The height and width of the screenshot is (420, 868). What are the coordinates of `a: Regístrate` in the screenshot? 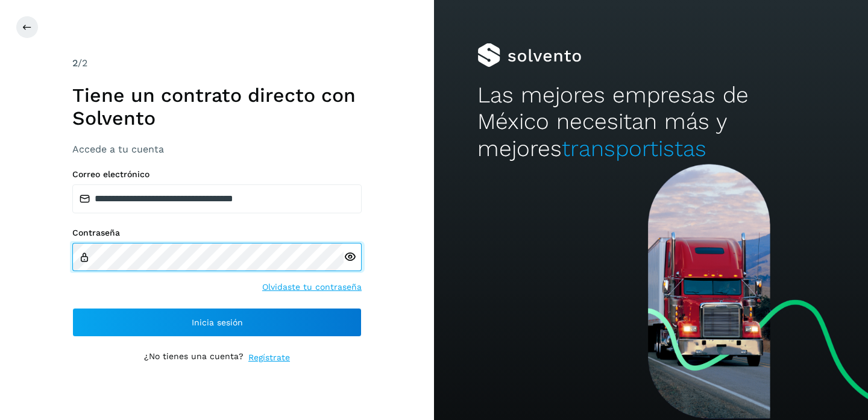 It's located at (269, 358).